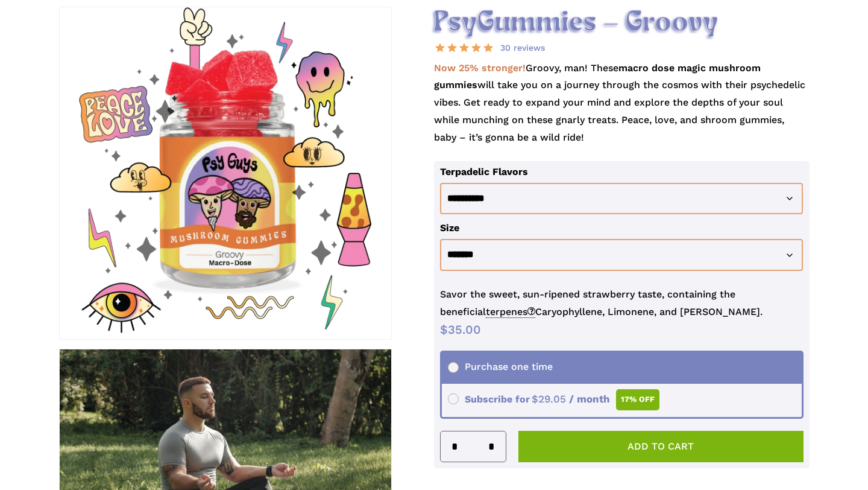 The width and height of the screenshot is (868, 490). Describe the element at coordinates (548, 399) in the screenshot. I see `span: 29.05` at that location.